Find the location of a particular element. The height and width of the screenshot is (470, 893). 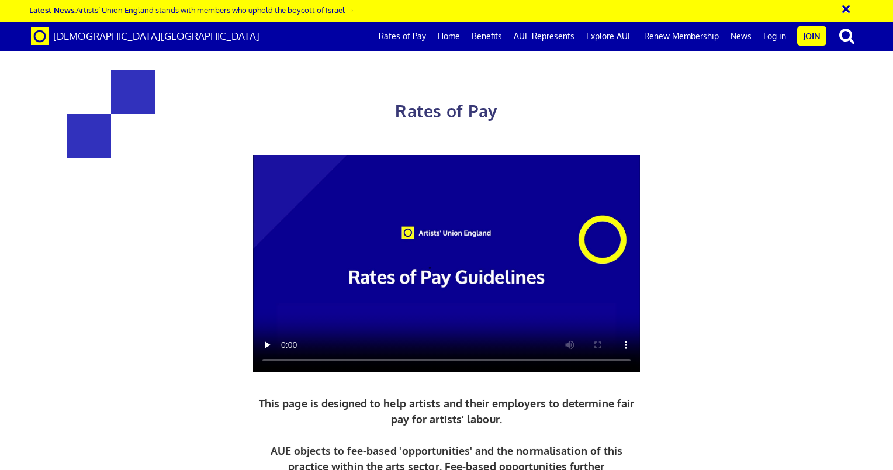

span: Rates of Pay is located at coordinates (446, 111).